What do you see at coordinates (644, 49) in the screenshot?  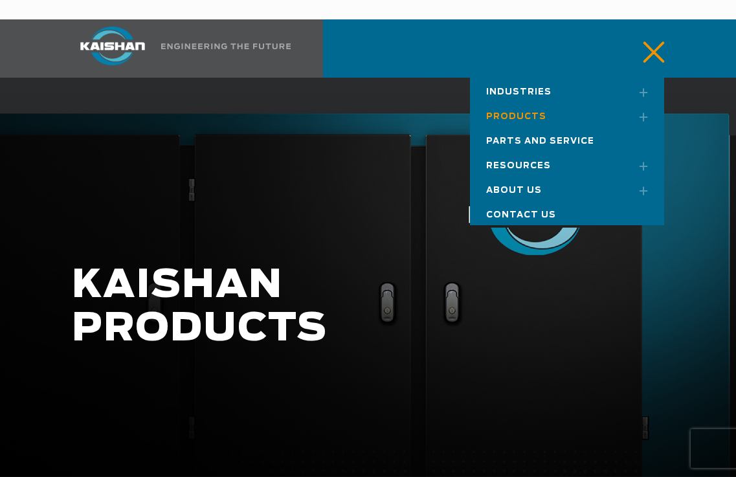 I see `a: mobile menu` at bounding box center [644, 49].